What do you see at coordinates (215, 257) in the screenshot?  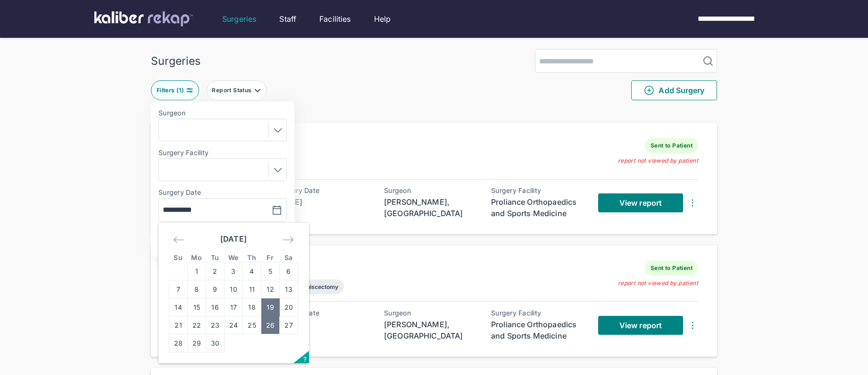 I see `small: Tu` at bounding box center [215, 257].